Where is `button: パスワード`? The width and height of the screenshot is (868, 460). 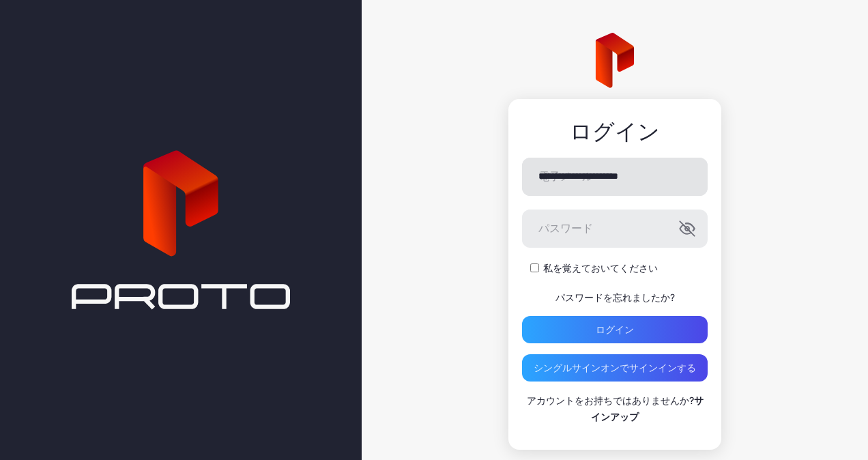 button: パスワード is located at coordinates (688, 229).